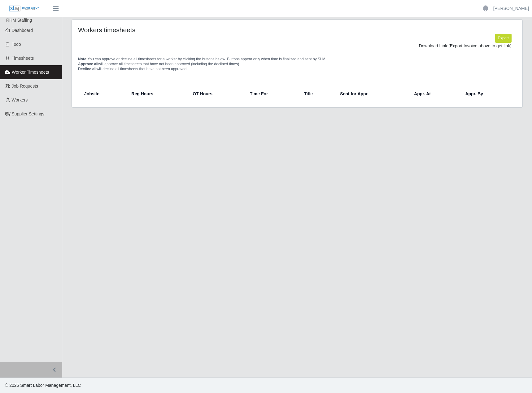 Image resolution: width=532 pixels, height=393 pixels. What do you see at coordinates (19, 20) in the screenshot?
I see `span: RHM Staffing` at bounding box center [19, 20].